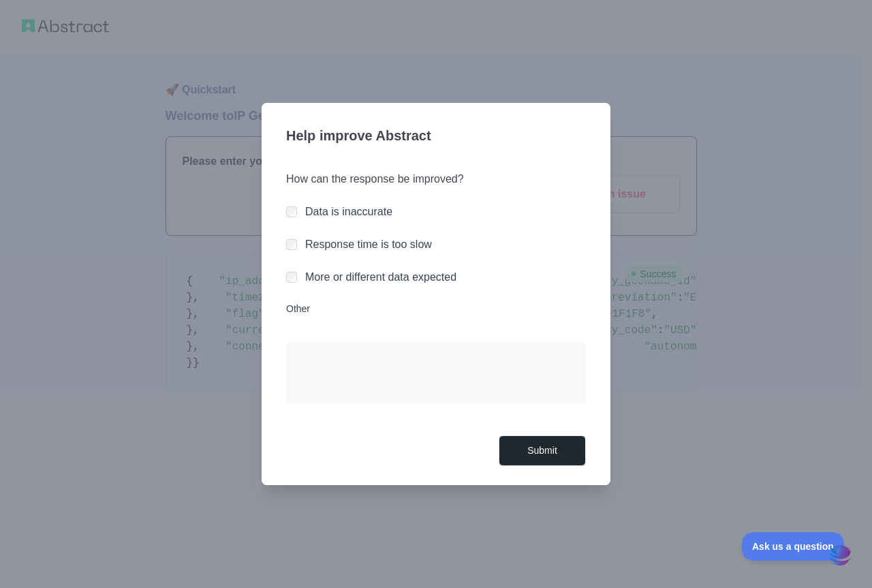  What do you see at coordinates (542, 450) in the screenshot?
I see `button: Submit` at bounding box center [542, 450].